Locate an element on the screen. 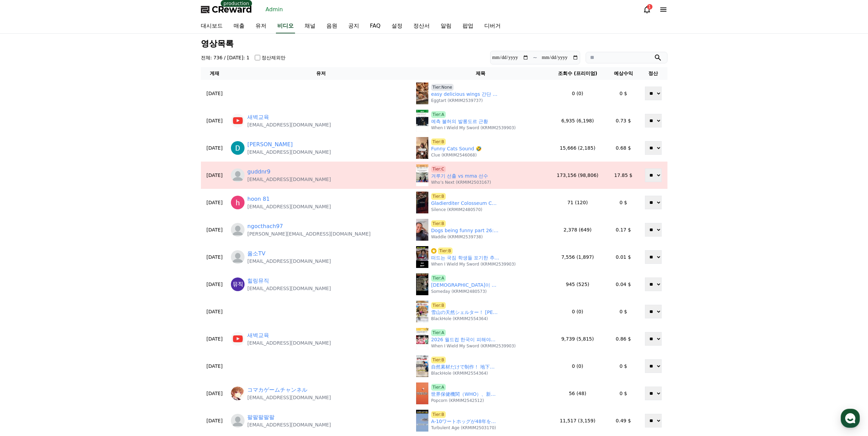 The width and height of the screenshot is (868, 436). a: 自然素材だけで制作！ 地下に潜む秘密基地！ #アンダーグラウンドシェルター #手作りストーブ #秘密基地 #サバイバル建築 #自然との共生共存 is located at coordinates (465, 367).